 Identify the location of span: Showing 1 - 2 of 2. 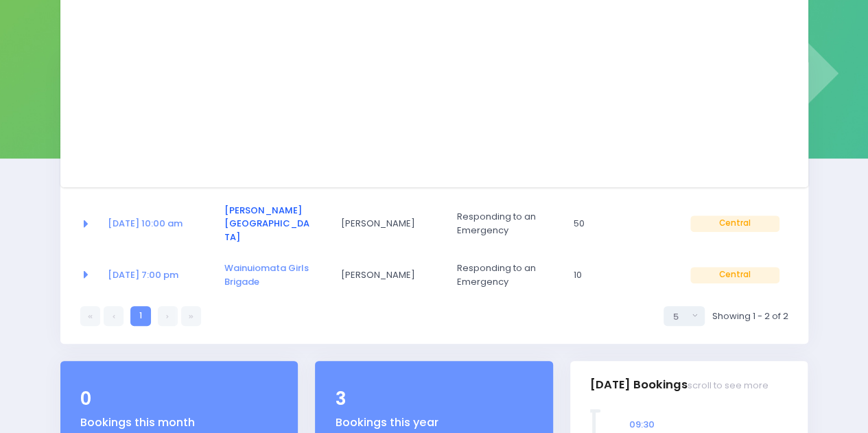
(750, 317).